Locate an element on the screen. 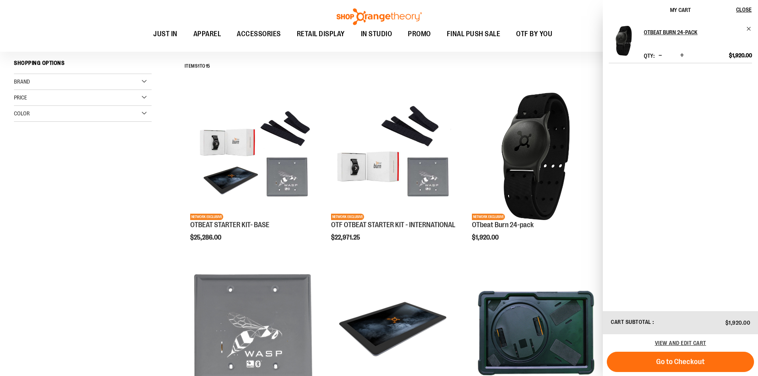  a: RETAIL DISPLAY is located at coordinates (321, 34).